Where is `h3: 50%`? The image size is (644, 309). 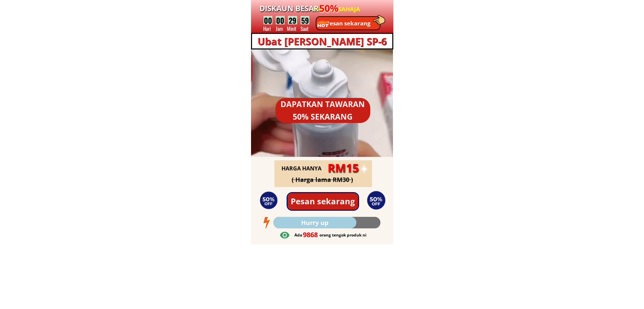
h3: 50% is located at coordinates (328, 8).